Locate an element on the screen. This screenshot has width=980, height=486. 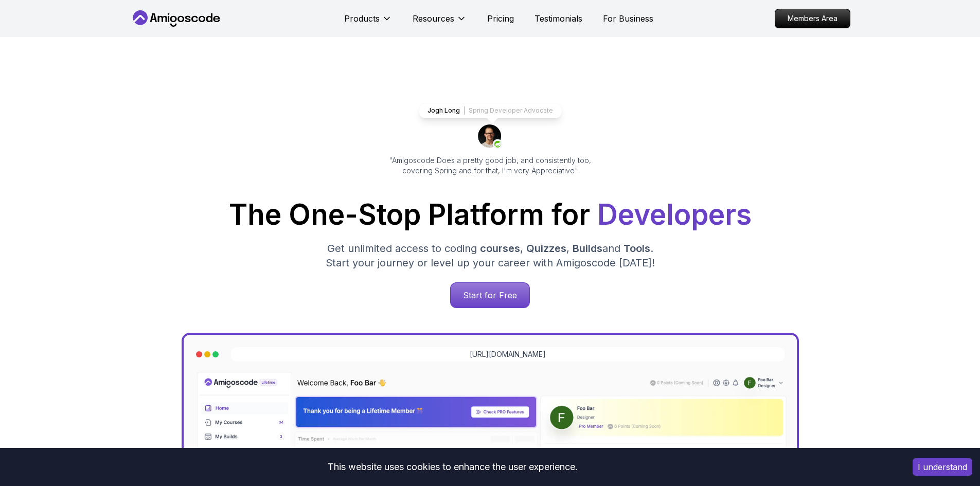
p: Members Area is located at coordinates (812, 19).